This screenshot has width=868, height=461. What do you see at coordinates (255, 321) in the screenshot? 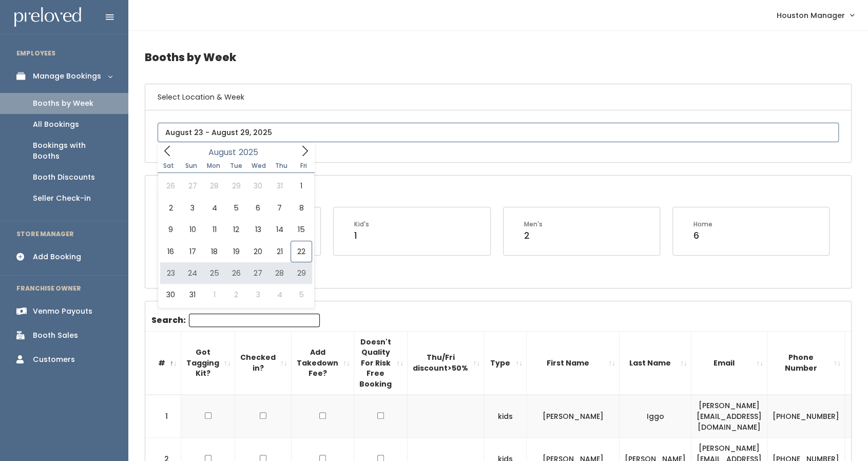
I see `input: Search:` at bounding box center [255, 321].